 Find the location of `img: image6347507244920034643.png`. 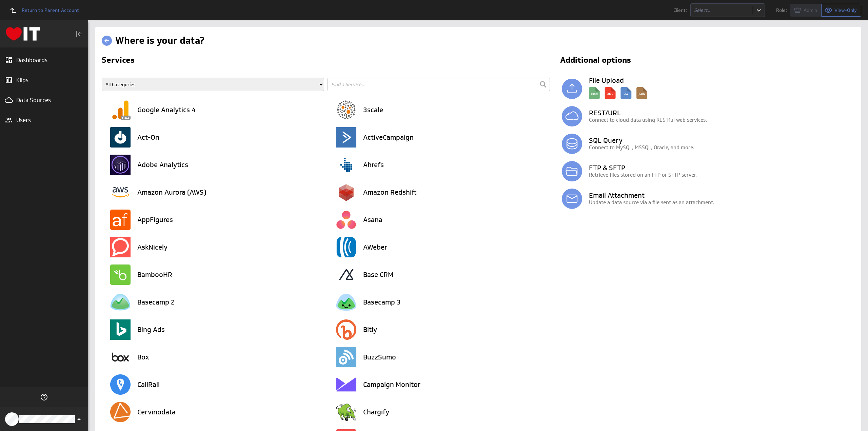

img: image6347507244920034643.png is located at coordinates (346, 385).